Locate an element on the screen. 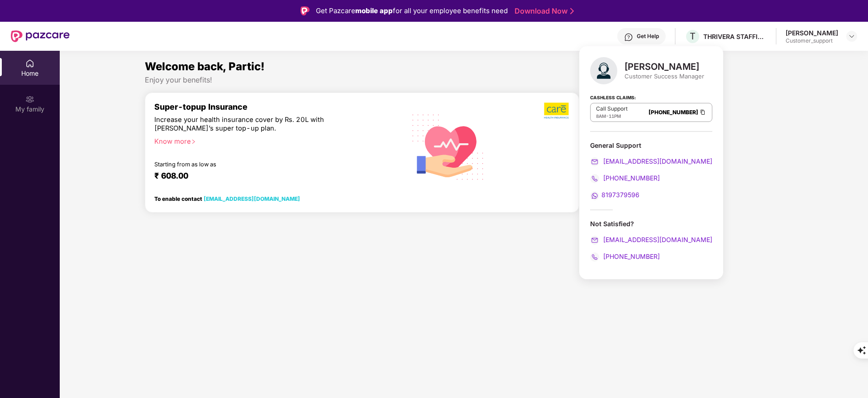  div: Starting from as low as is located at coordinates (256, 164).